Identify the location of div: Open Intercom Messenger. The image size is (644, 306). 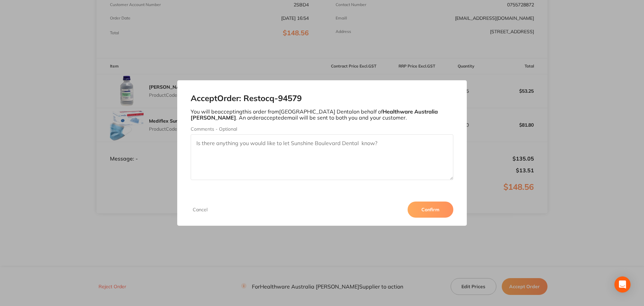
(623, 285).